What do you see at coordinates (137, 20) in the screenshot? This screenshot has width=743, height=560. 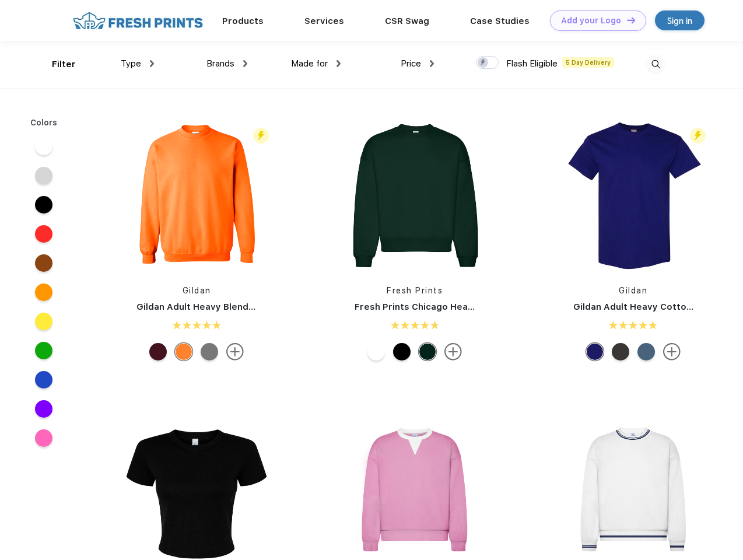 I see `img: fo%20logo%202.webp` at bounding box center [137, 20].